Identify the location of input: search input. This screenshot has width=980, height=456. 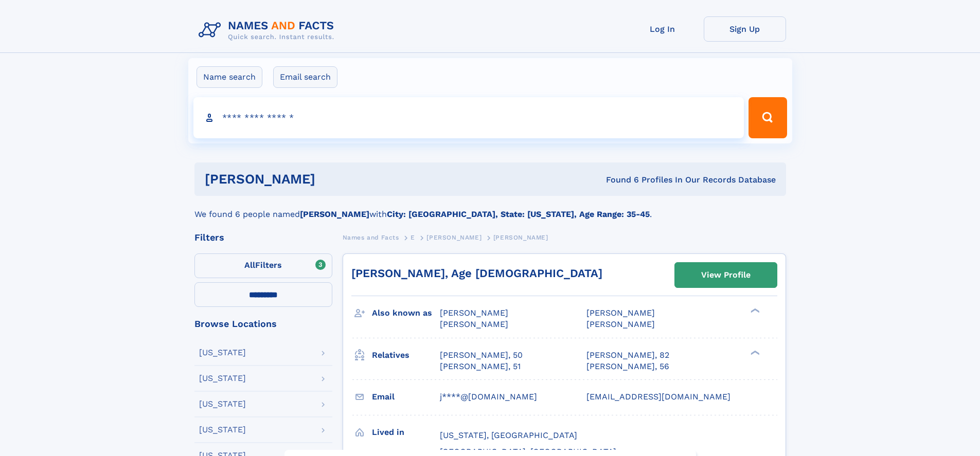
(468, 118).